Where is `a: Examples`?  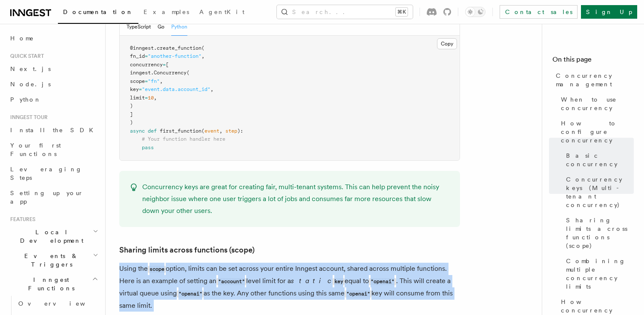
a: Examples is located at coordinates (166, 13).